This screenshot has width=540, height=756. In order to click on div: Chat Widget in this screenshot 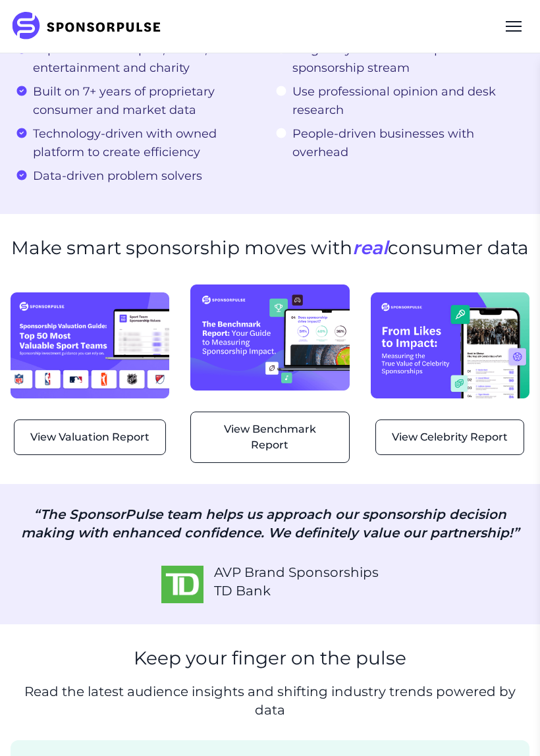, I will do `click(507, 724)`.